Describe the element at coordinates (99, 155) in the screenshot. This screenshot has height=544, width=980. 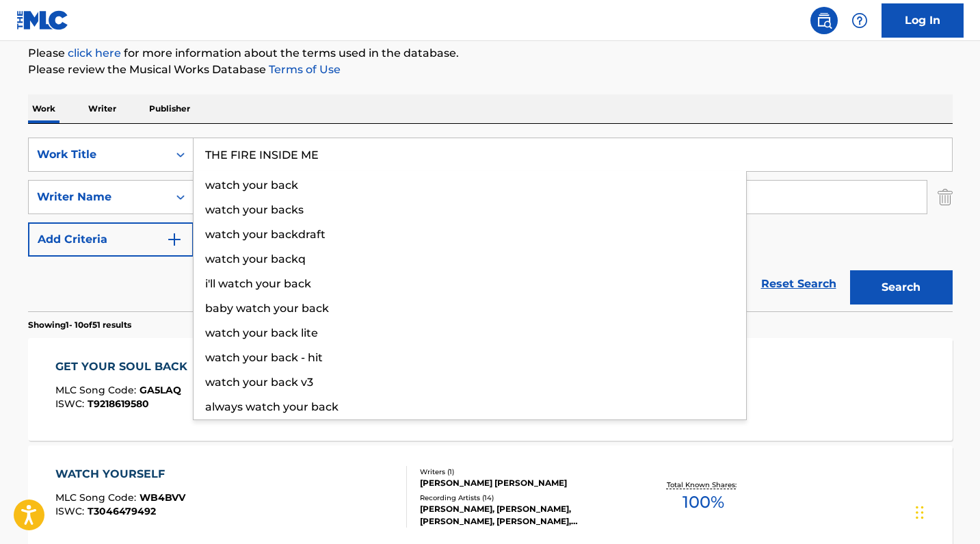
I see `div: Work Title` at that location.